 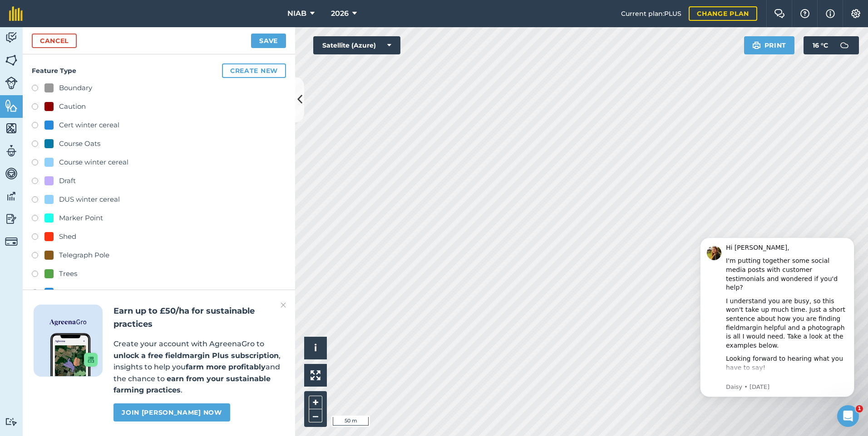 I want to click on div: Boundary, so click(x=75, y=88).